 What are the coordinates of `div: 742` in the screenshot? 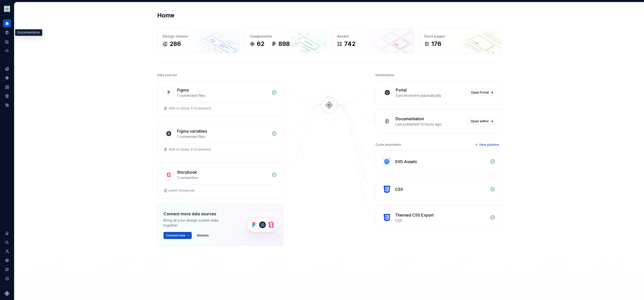 It's located at (350, 43).